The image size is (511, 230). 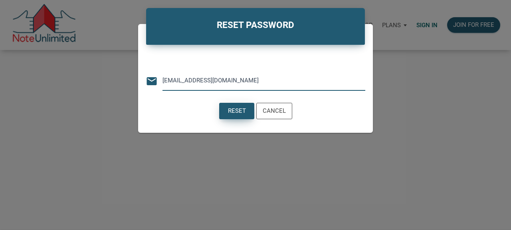 What do you see at coordinates (237, 111) in the screenshot?
I see `div: Reset` at bounding box center [237, 111].